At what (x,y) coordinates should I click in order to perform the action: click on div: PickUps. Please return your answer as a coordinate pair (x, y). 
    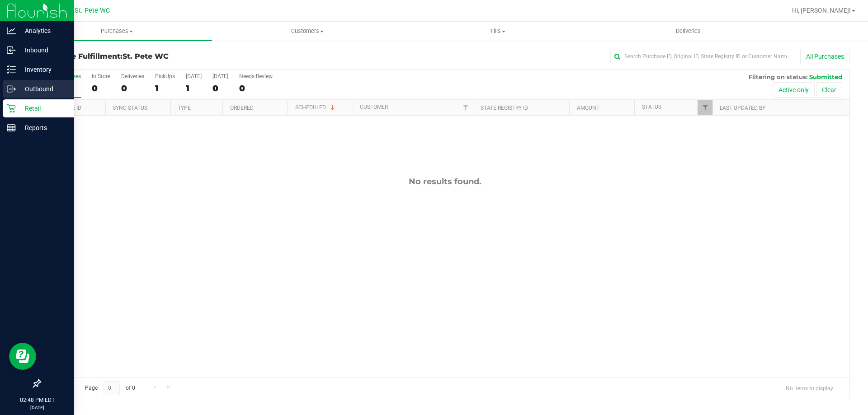
    Looking at the image, I should click on (165, 76).